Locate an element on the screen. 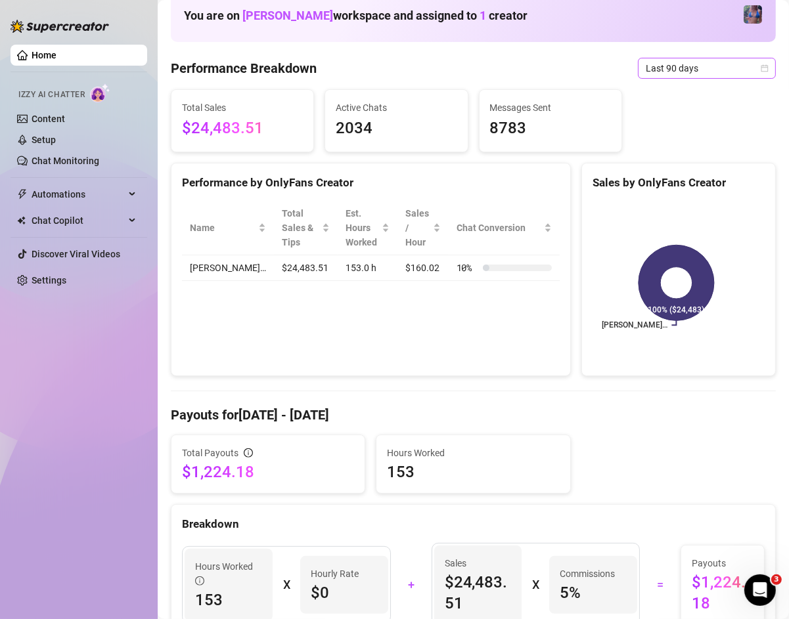  a: Chat Monitoring is located at coordinates (65, 161).